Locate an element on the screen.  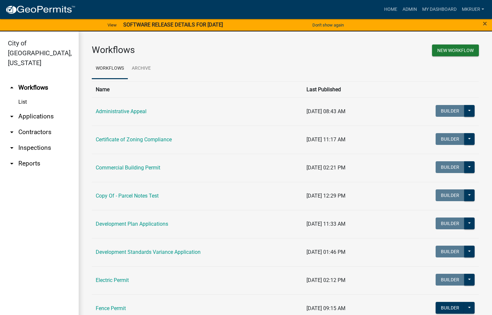
a: Fence Permit is located at coordinates (111, 309).